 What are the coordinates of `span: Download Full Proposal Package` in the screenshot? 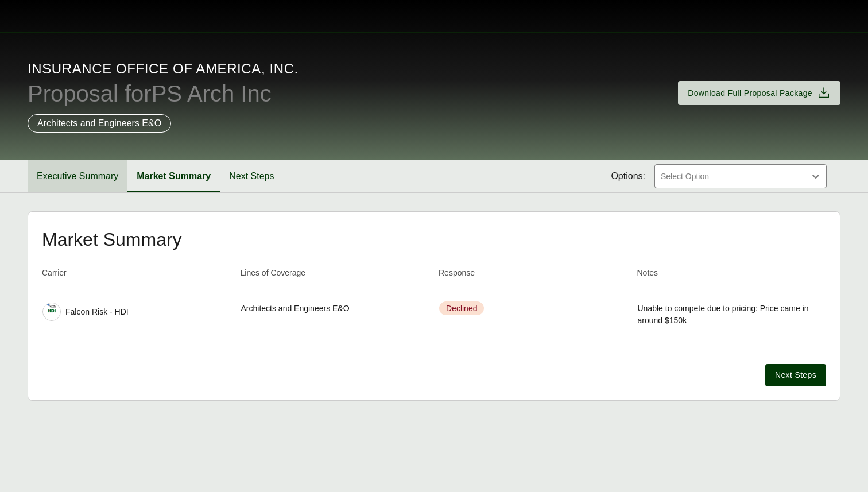 It's located at (750, 93).